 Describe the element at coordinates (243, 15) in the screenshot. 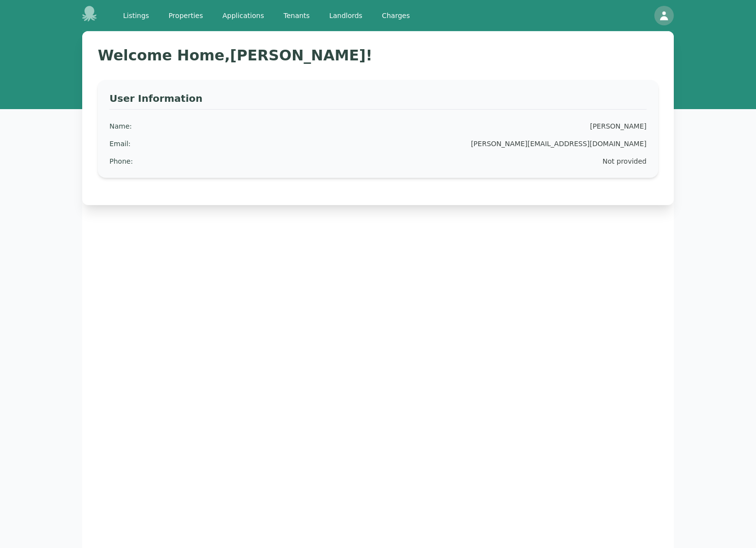

I see `a: Applications` at that location.